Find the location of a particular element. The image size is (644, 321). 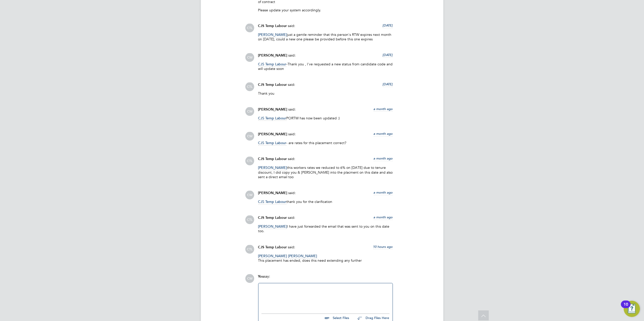

p: This placement has ended, does this need extending any further is located at coordinates (325, 258).